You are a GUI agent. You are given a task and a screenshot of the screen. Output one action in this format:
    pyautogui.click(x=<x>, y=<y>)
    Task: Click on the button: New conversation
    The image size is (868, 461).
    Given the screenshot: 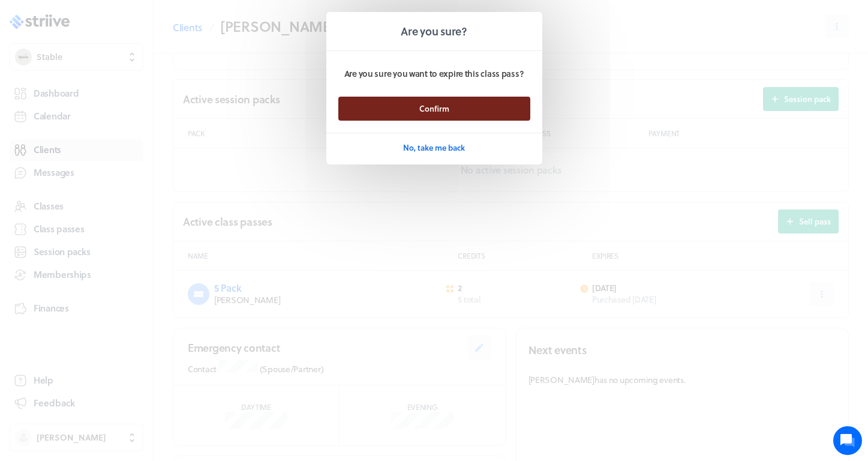 What is the action you would take?
    pyautogui.click(x=120, y=152)
    